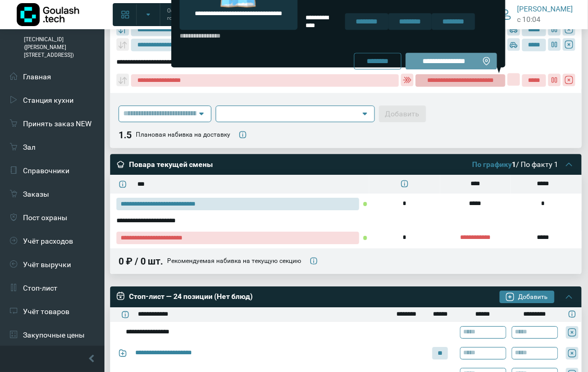 The height and width of the screenshot is (372, 588). What do you see at coordinates (494, 165) in the screenshot?
I see `b: 1` at bounding box center [494, 165].